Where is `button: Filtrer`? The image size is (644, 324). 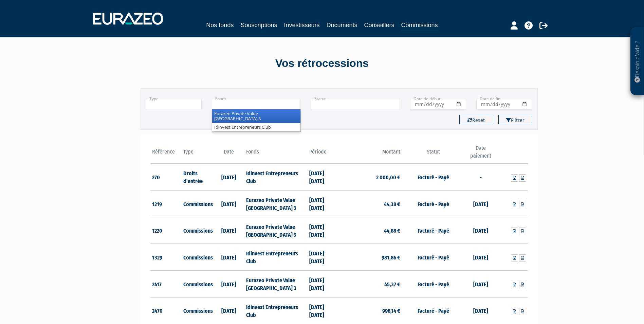 button: Filtrer is located at coordinates (515, 120).